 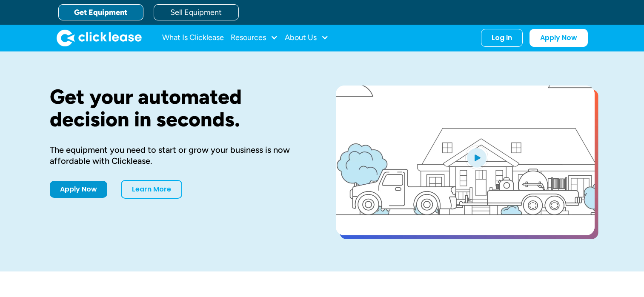 I want to click on a: home, so click(x=99, y=38).